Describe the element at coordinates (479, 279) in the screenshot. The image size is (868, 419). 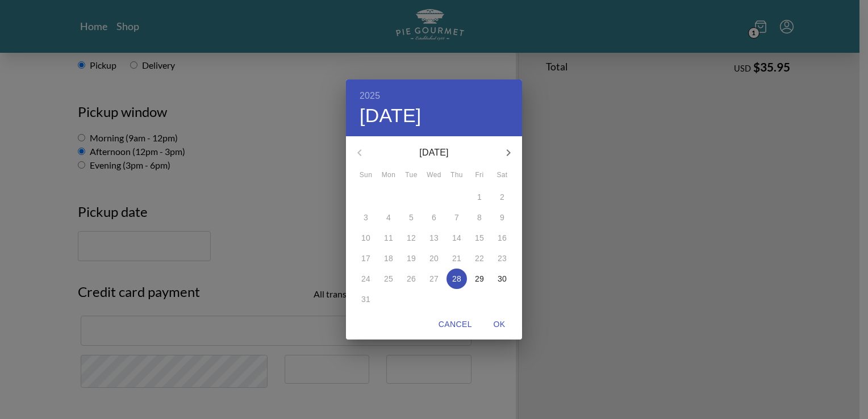
I see `p: 29` at that location.